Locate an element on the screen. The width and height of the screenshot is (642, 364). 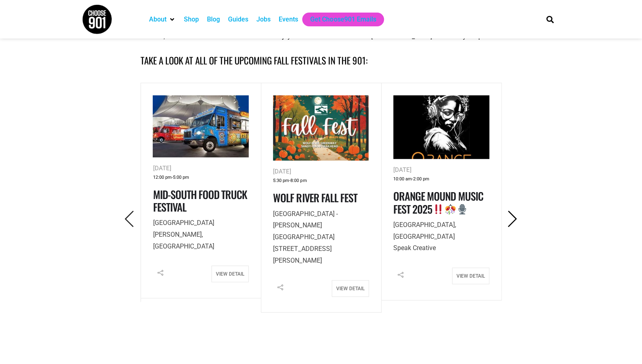
button: Next is located at coordinates (512, 219).